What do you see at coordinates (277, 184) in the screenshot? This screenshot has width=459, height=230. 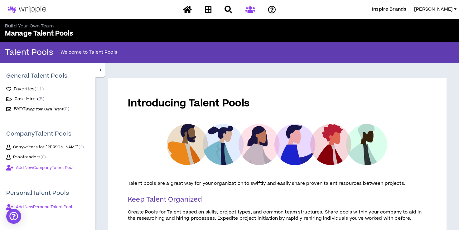 I see `p: Talent pools are a great way for your organization to swiftly and easily share proven talent reso...` at bounding box center [277, 184].